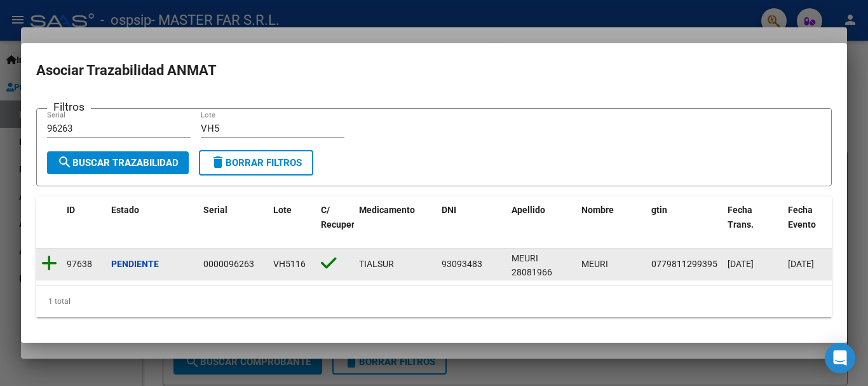 The width and height of the screenshot is (868, 386). What do you see at coordinates (611, 224) in the screenshot?
I see `datatable-header-cell: Nombre` at bounding box center [611, 224].